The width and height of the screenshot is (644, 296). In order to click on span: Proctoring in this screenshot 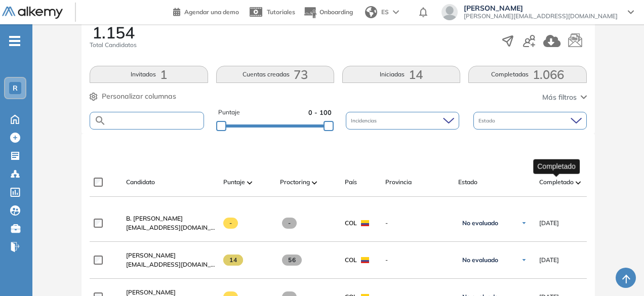, I will do `click(295, 182)`.